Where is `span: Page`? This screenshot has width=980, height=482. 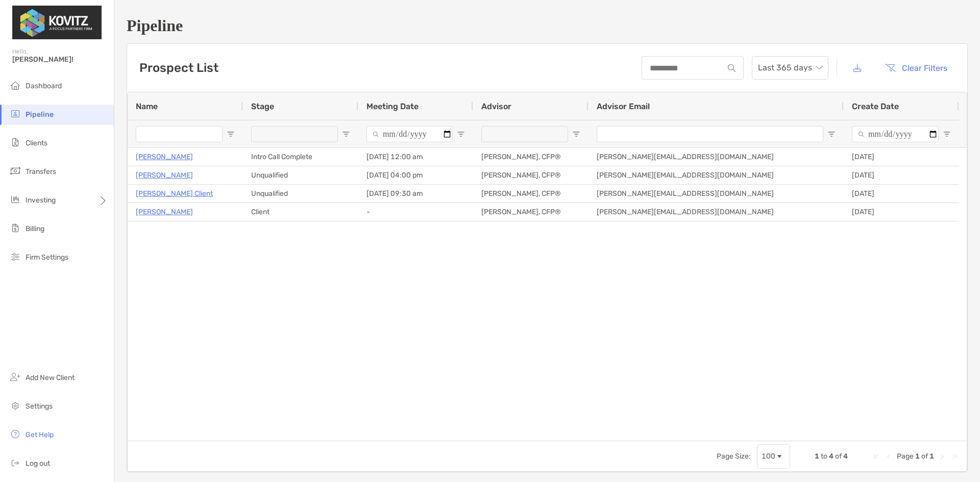
span: Page is located at coordinates (905, 456).